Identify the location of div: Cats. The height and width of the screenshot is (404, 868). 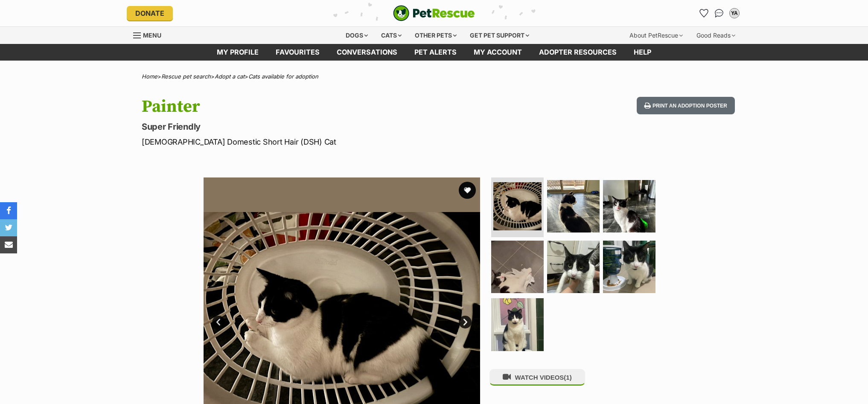
(391, 35).